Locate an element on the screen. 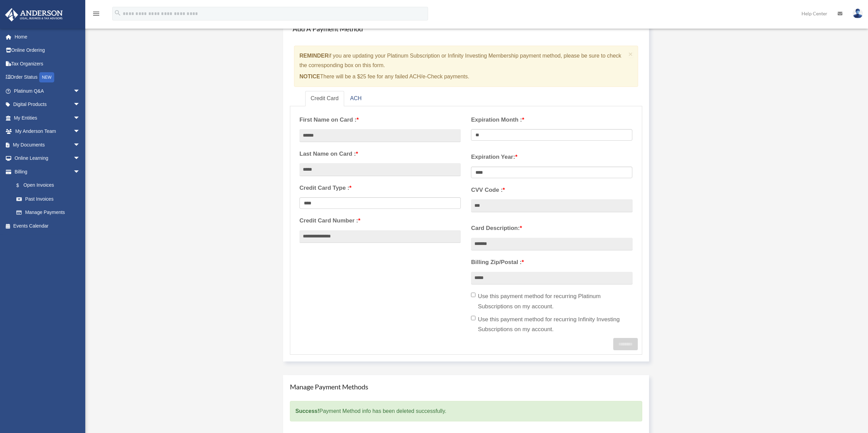  a: $Open Invoices is located at coordinates (50, 185).